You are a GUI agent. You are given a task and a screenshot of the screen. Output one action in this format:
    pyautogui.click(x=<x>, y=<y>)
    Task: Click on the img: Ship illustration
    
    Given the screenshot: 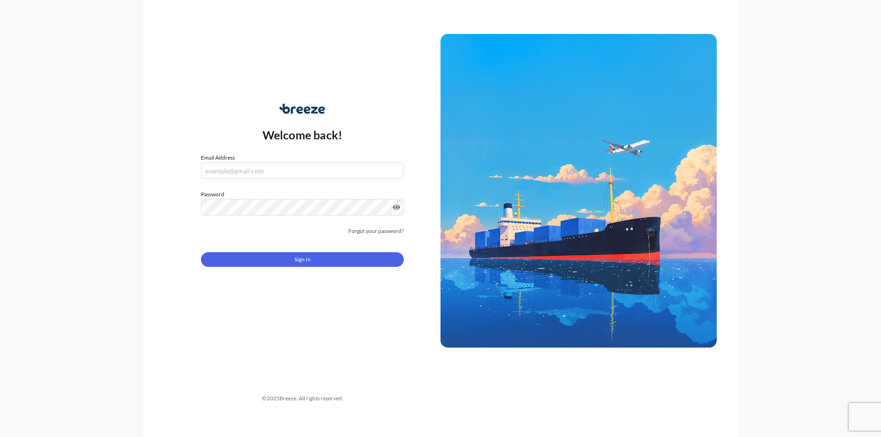 What is the action you would take?
    pyautogui.click(x=579, y=191)
    